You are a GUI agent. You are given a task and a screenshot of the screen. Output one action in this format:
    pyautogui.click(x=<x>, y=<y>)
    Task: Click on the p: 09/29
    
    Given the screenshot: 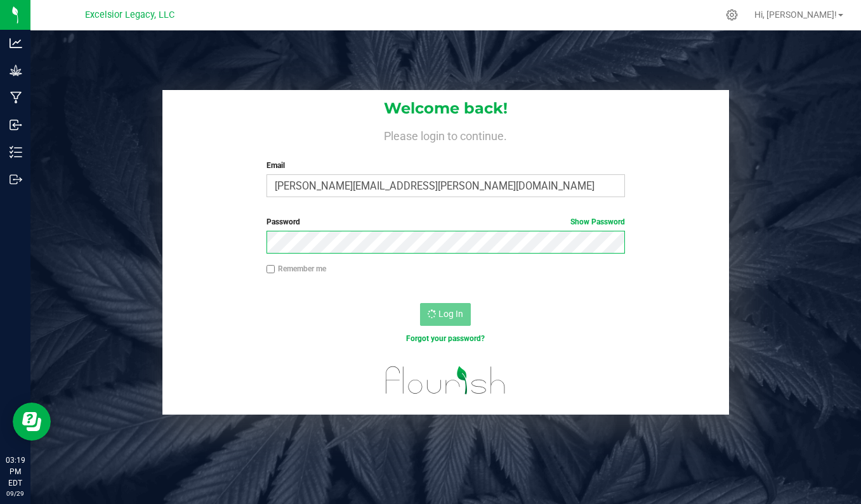 What is the action you would take?
    pyautogui.click(x=15, y=494)
    